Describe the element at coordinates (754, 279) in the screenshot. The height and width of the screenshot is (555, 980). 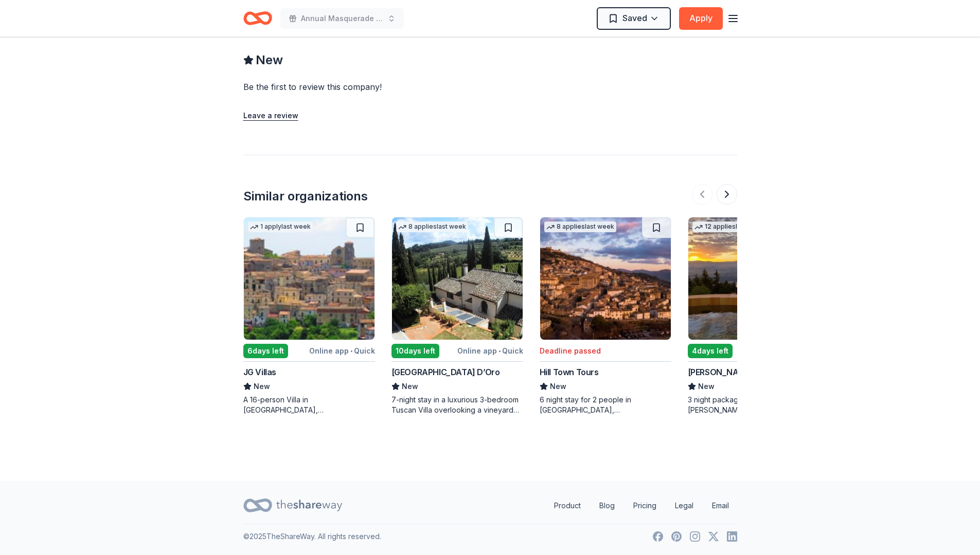
I see `img: Image for Downing Mountain Lodge and Retreat` at that location.